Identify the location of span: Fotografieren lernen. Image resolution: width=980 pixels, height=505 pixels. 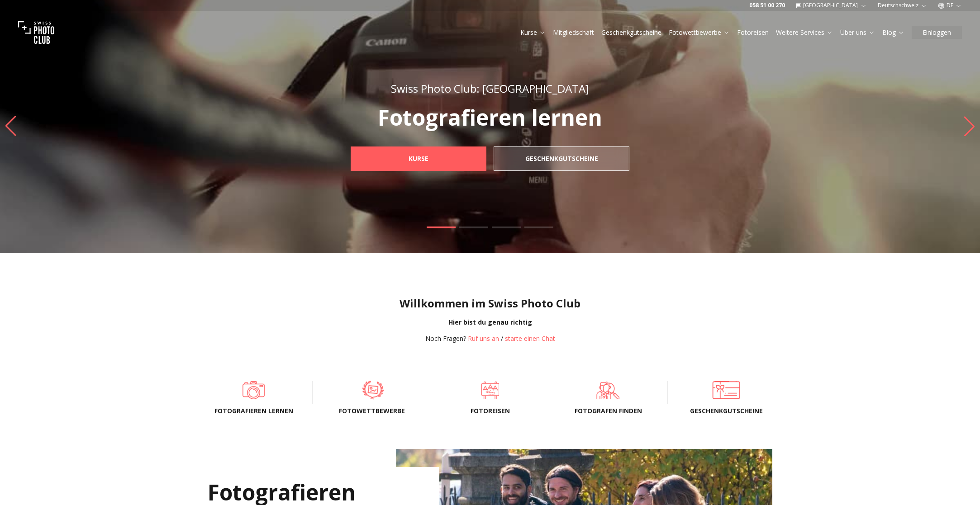
(254, 411).